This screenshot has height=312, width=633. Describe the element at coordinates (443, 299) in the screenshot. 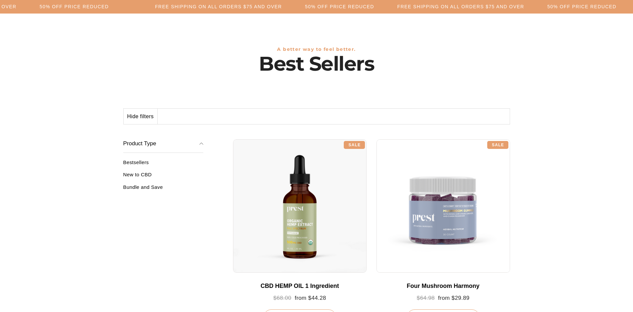

I see `div: from $29.89` at that location.